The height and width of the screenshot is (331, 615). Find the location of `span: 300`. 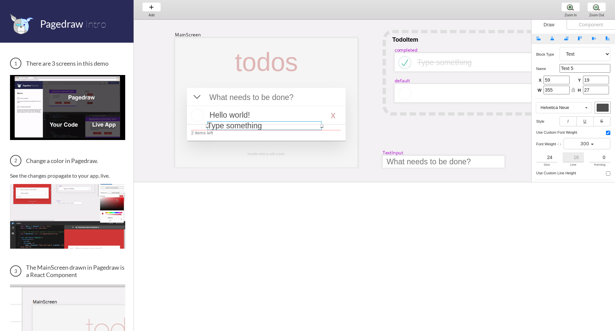

span: 300 is located at coordinates (584, 144).